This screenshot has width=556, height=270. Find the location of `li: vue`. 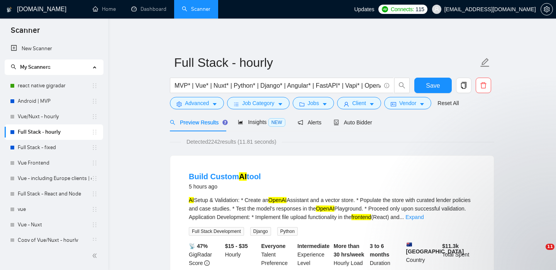

li: vue is located at coordinates (54, 209).